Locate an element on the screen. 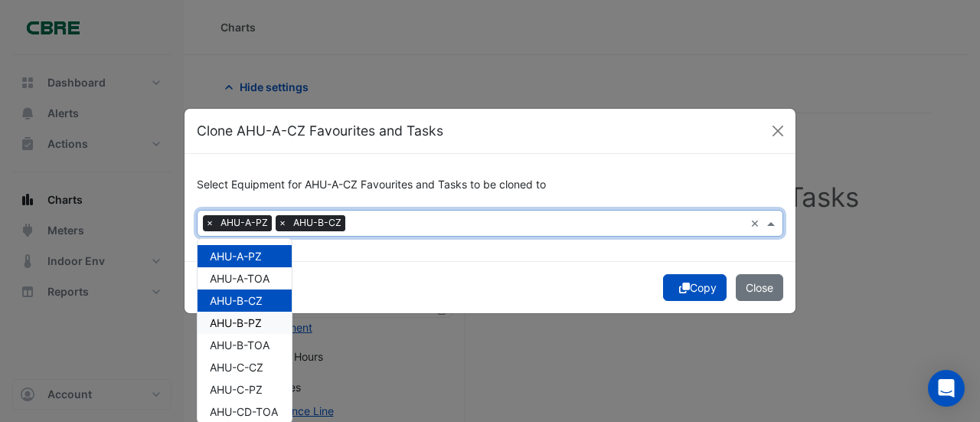 This screenshot has height=422, width=980. span: Clear is located at coordinates (756, 223).